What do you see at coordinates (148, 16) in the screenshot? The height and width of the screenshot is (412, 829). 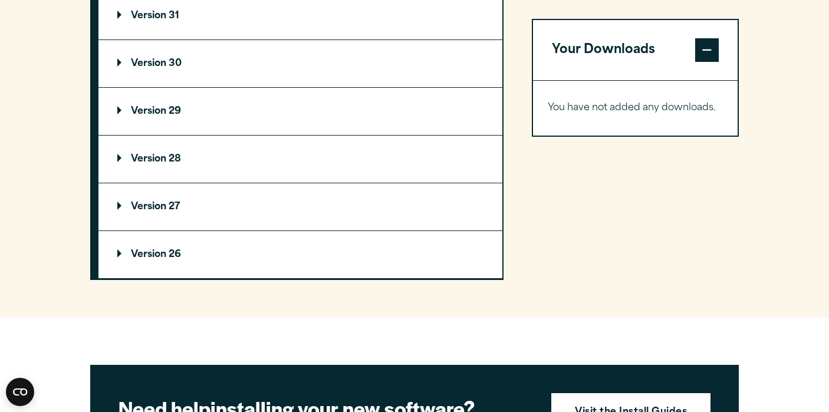 I see `p: Version 31` at bounding box center [148, 16].